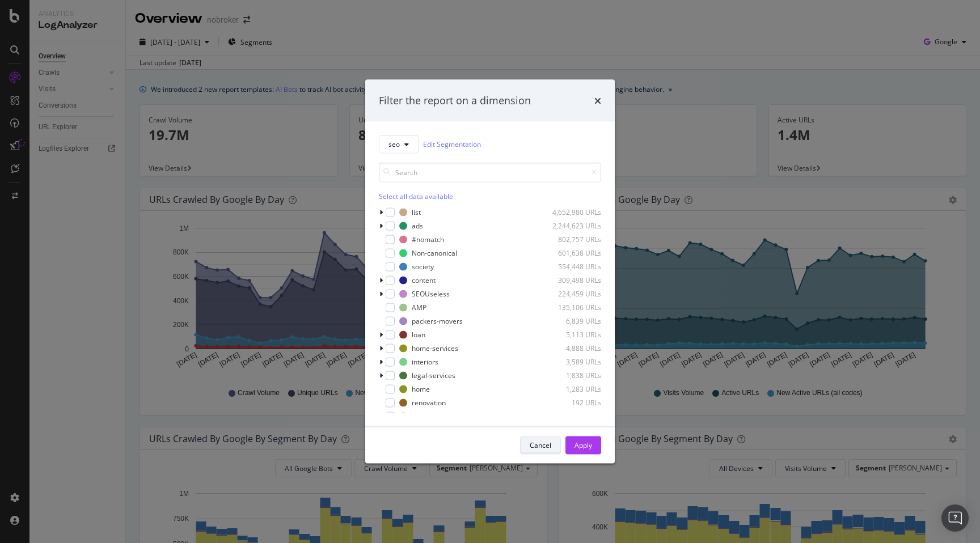 The width and height of the screenshot is (980, 543). What do you see at coordinates (428, 240) in the screenshot?
I see `div: #nomatch` at bounding box center [428, 240].